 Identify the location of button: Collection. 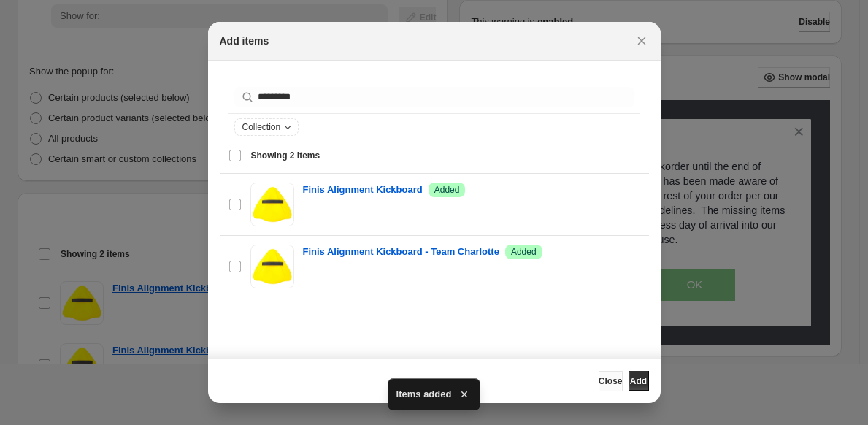
(266, 127).